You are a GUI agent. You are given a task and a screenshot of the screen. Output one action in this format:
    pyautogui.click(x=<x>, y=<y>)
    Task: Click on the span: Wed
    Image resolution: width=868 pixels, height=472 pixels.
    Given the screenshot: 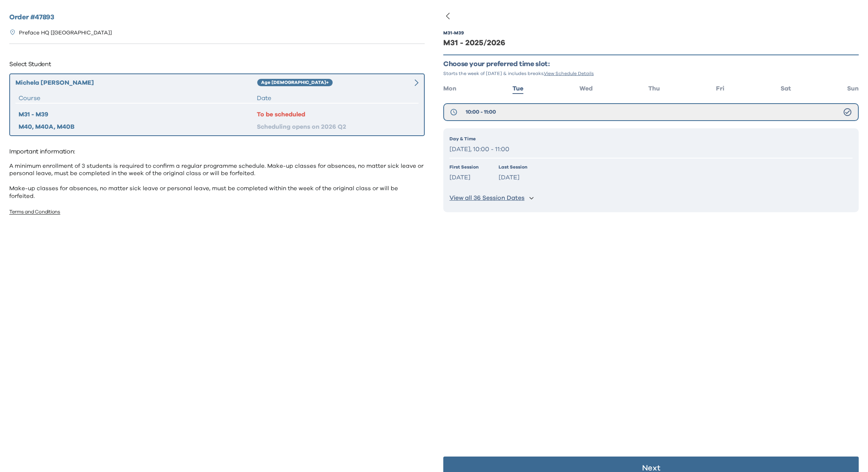 What is the action you would take?
    pyautogui.click(x=586, y=88)
    